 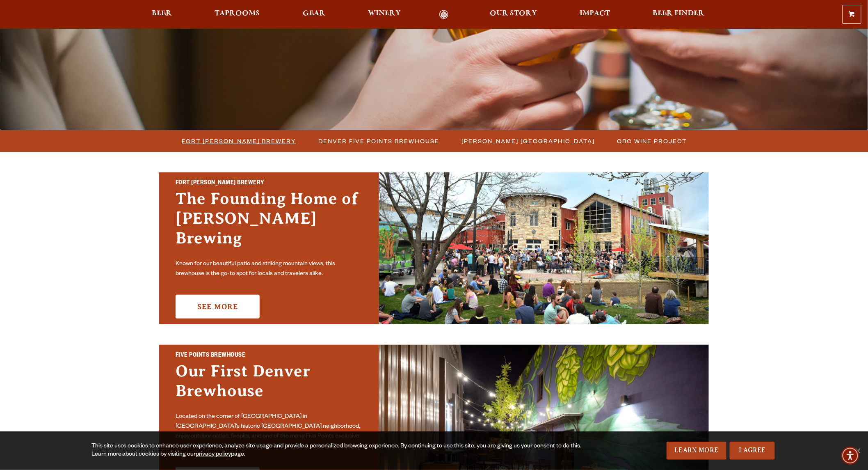 I want to click on a: privacy policy, so click(x=214, y=455).